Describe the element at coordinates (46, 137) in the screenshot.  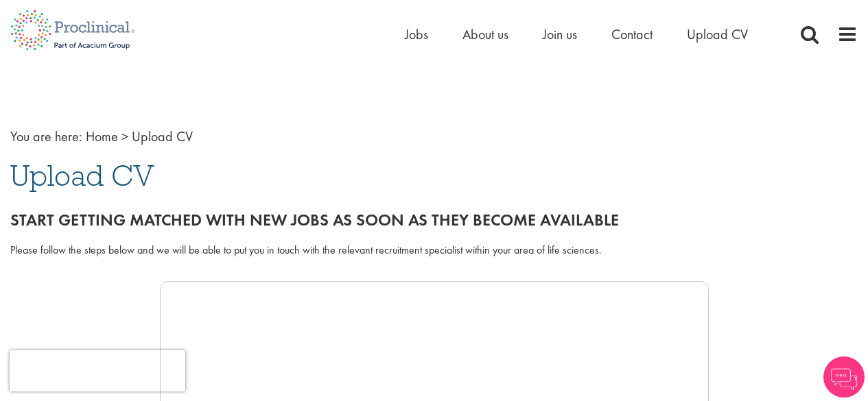
I see `span: You are here:` at that location.